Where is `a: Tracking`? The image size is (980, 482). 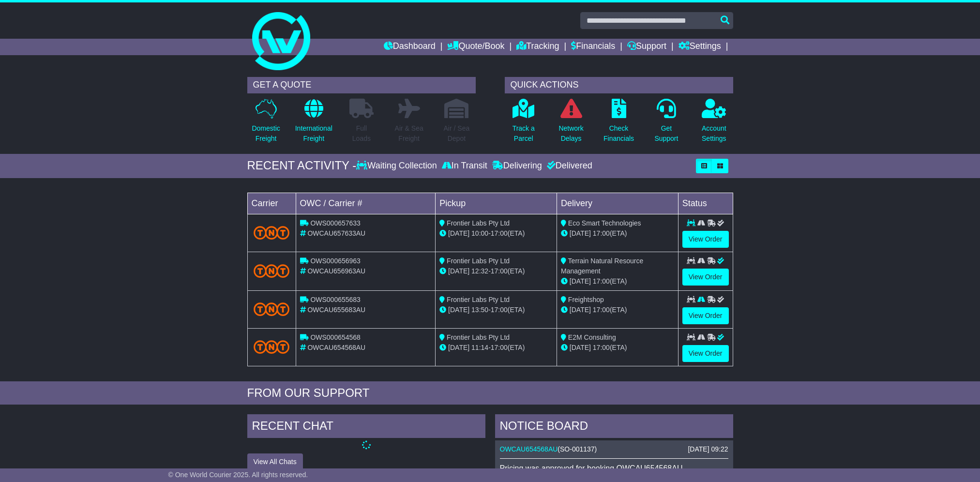
a: Tracking is located at coordinates (537, 47).